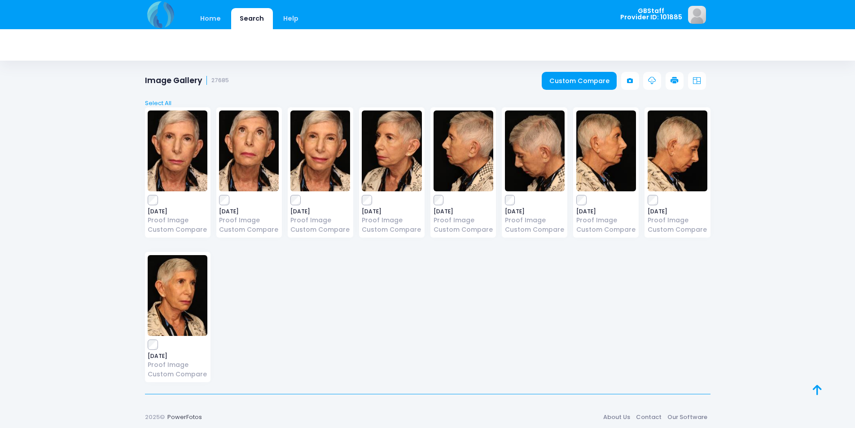 Image resolution: width=855 pixels, height=428 pixels. What do you see at coordinates (652, 14) in the screenshot?
I see `span: GBStaff Provider ID: 101885` at bounding box center [652, 14].